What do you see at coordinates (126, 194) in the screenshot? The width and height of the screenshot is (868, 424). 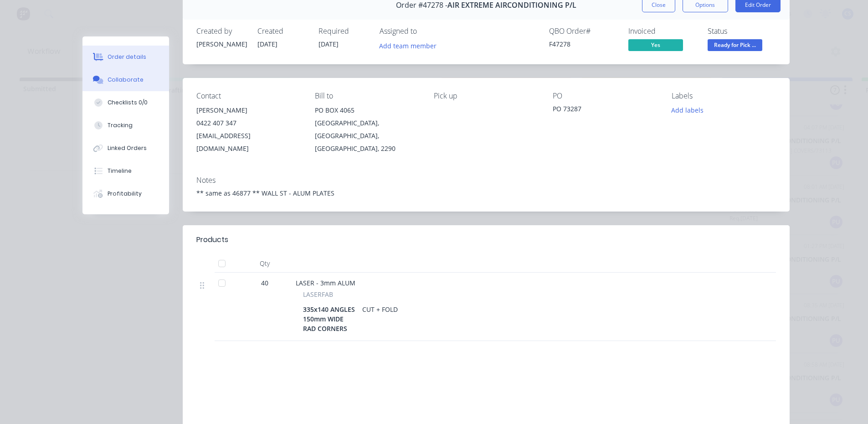 I see `button: Profitability` at bounding box center [126, 194].